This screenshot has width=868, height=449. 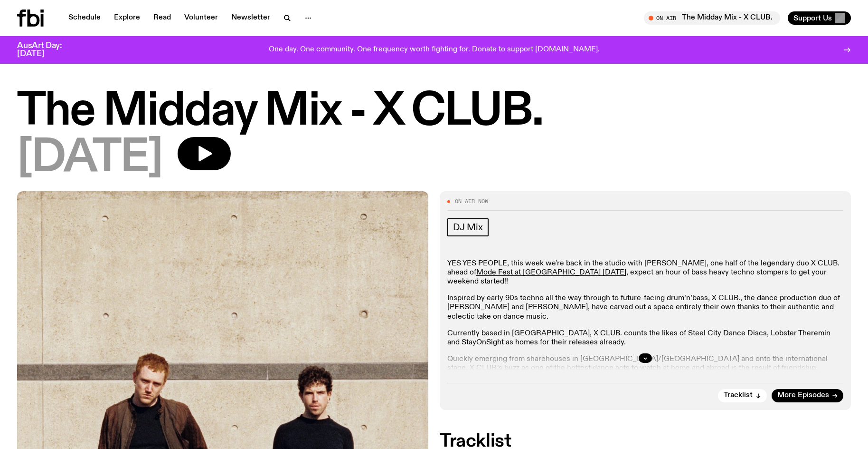 I want to click on h1: The Midday Mix - X CLUB., so click(x=434, y=112).